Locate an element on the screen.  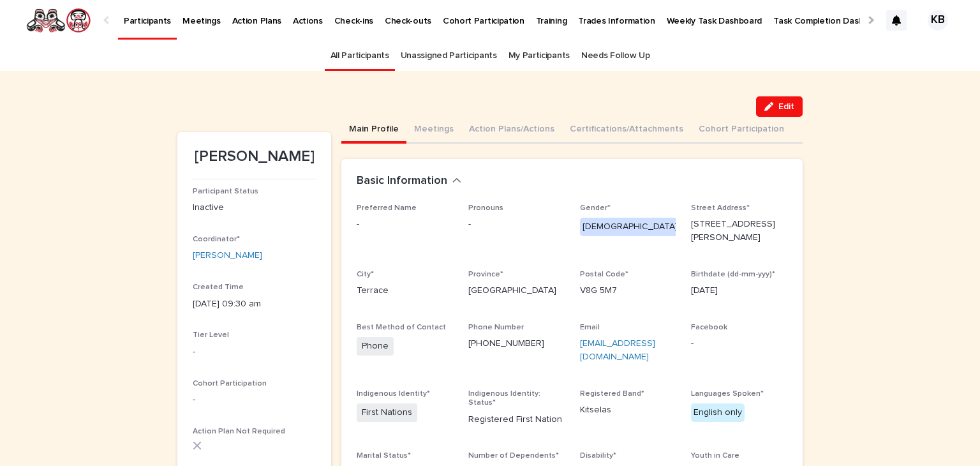
p: Registered First Nation is located at coordinates (516, 419).